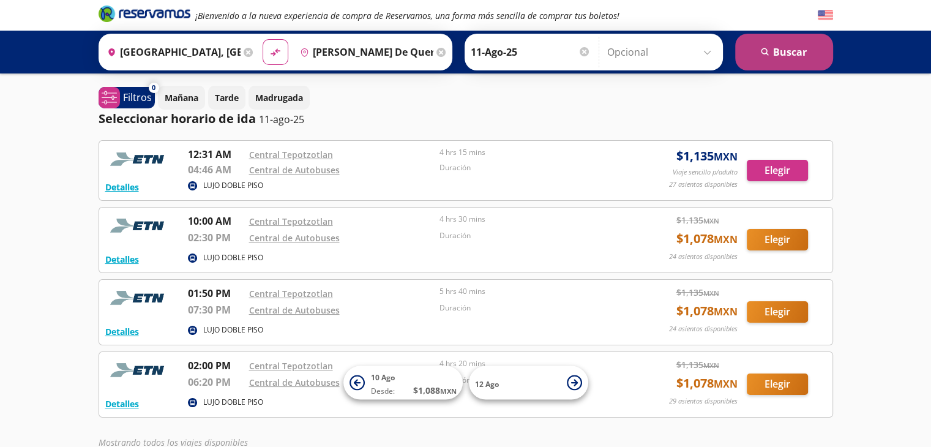 The width and height of the screenshot is (931, 447). What do you see at coordinates (435, 390) in the screenshot?
I see `span: $ 1,088` at bounding box center [435, 390].